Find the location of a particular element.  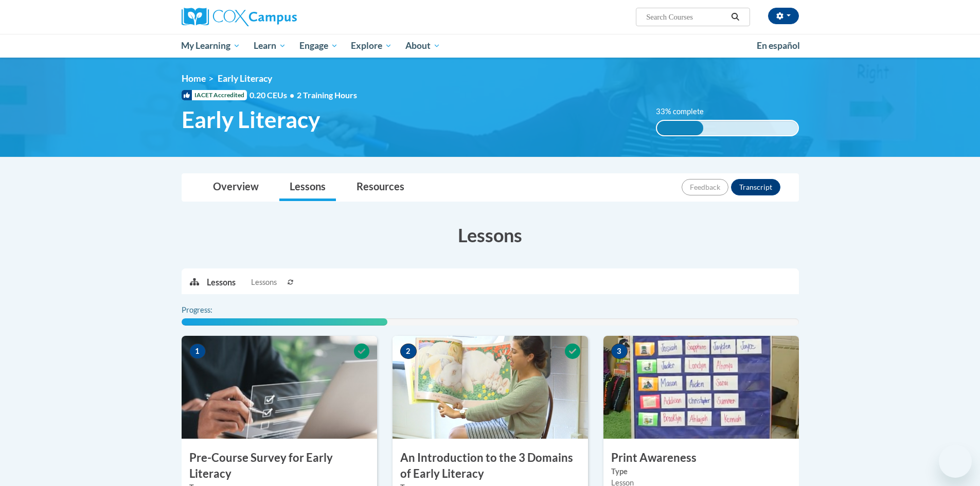

span: 2 is located at coordinates (409, 352).